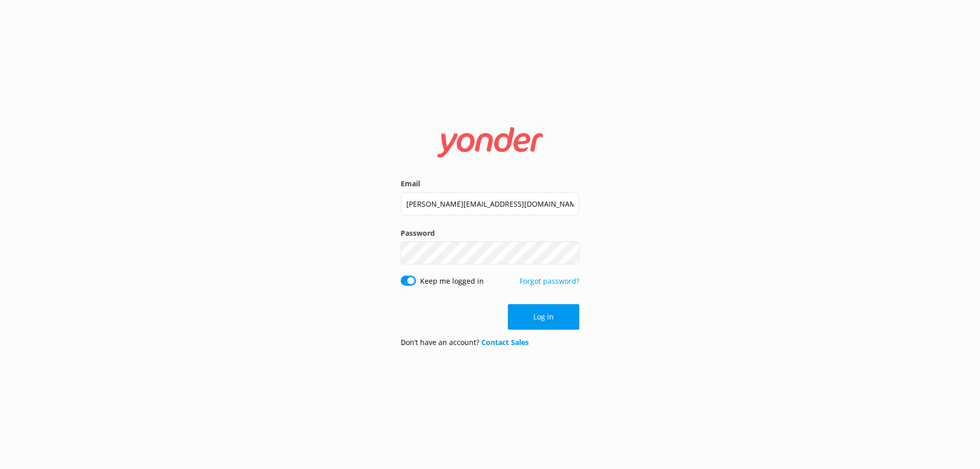  I want to click on label: Keep me logged in, so click(452, 281).